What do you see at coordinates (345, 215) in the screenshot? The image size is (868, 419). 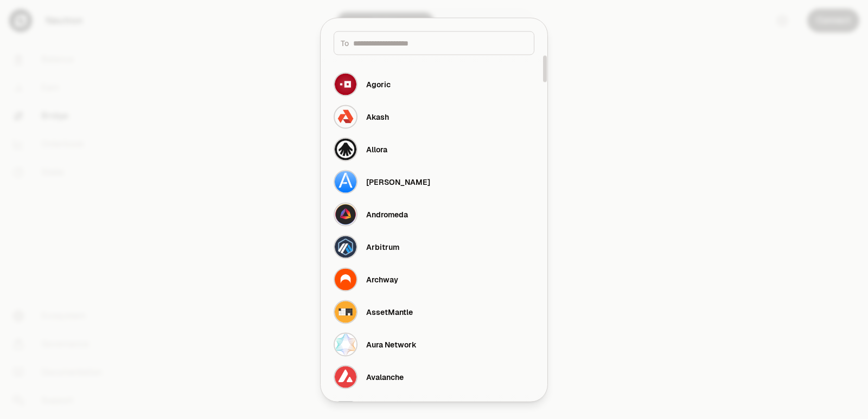 I see `img: Andromeda Logo` at bounding box center [345, 215].